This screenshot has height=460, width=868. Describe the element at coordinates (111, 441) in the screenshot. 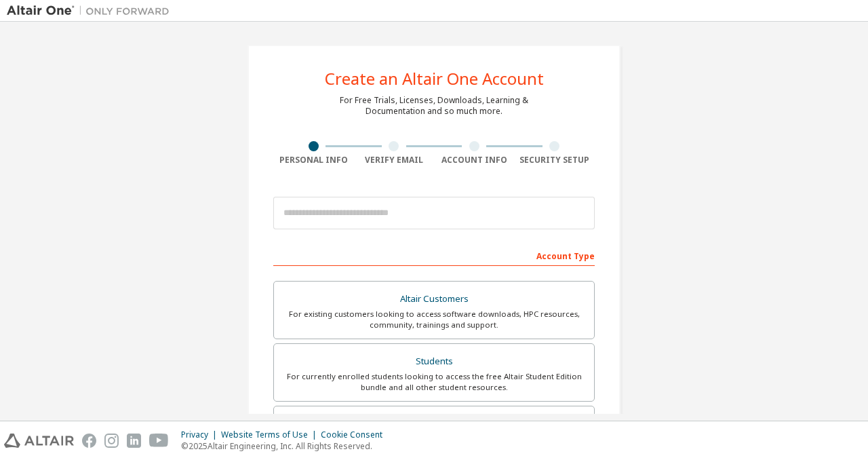

I see `img: instagram.svg` at that location.